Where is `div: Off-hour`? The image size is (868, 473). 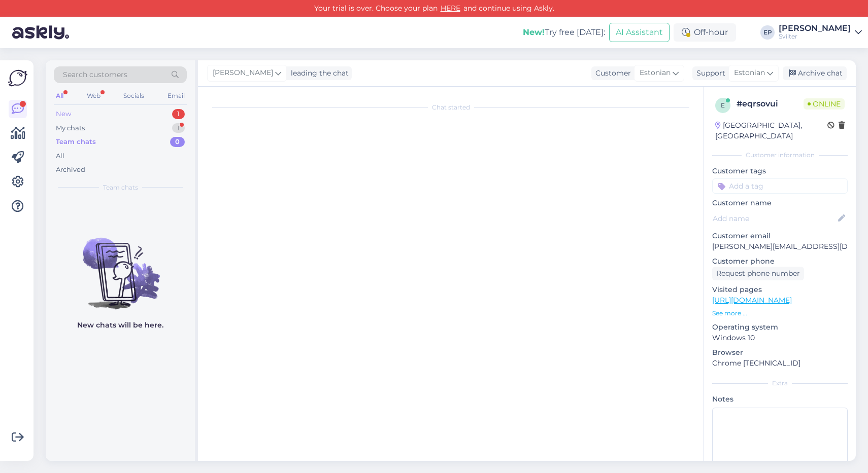
div: Off-hour is located at coordinates (704, 33).